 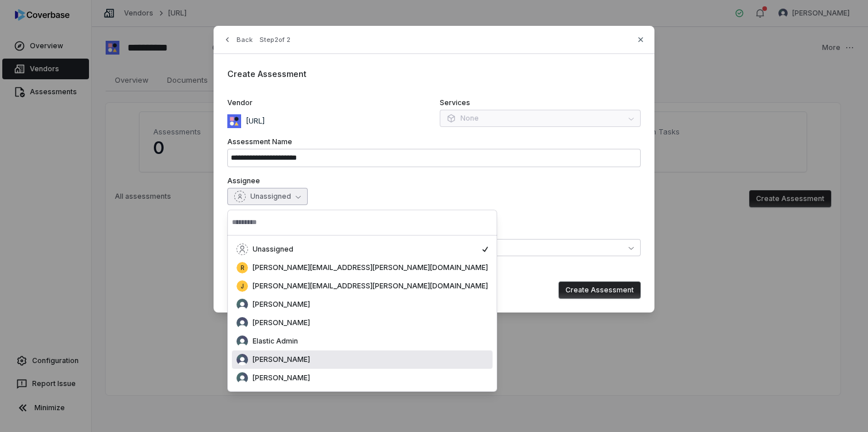 What do you see at coordinates (599, 290) in the screenshot?
I see `button: Create Assessment` at bounding box center [599, 290].